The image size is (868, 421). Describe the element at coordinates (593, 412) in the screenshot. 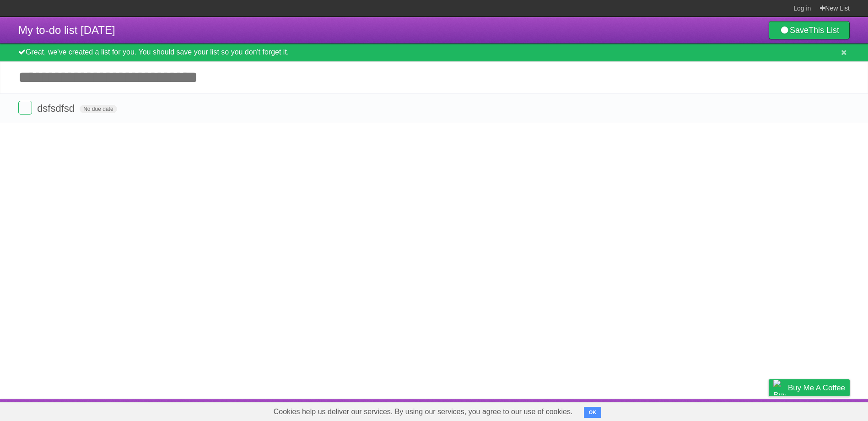

I see `button: OK` at that location.